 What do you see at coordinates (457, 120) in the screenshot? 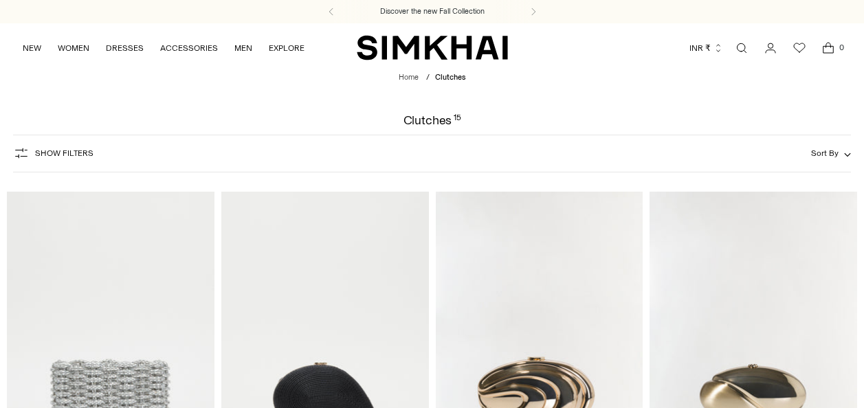
I see `div: 15` at bounding box center [457, 120].